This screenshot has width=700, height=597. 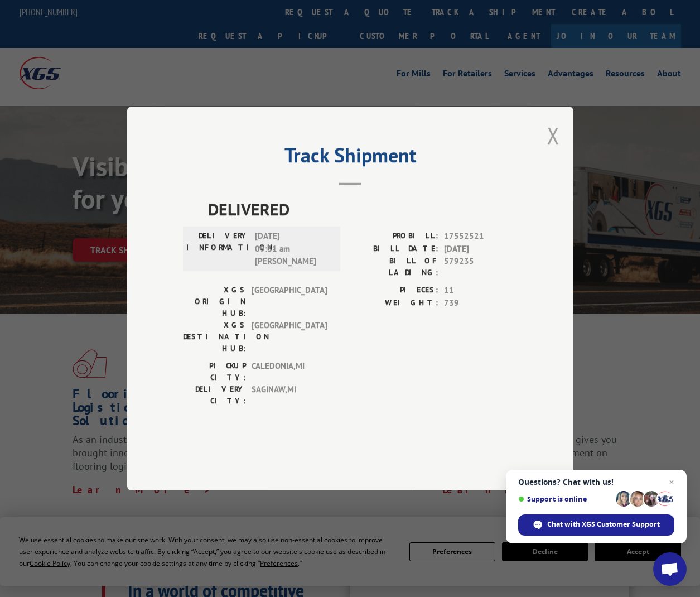 I want to click on label: PICKUP CITY:, so click(x=214, y=372).